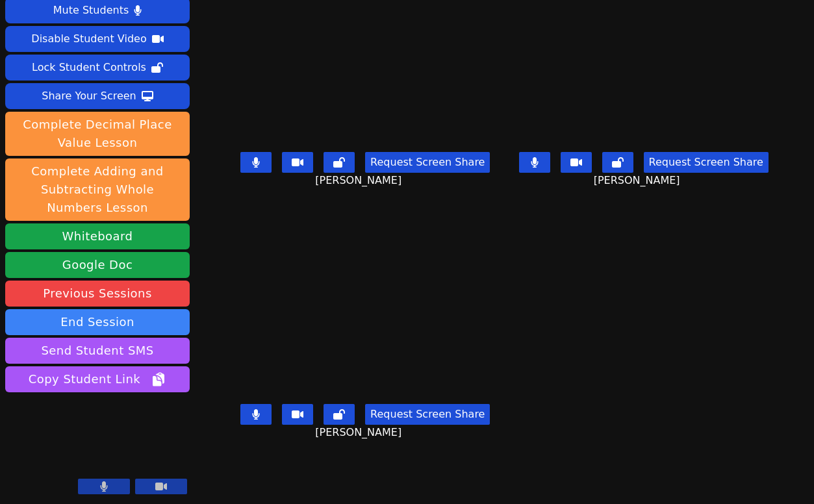 This screenshot has width=814, height=504. What do you see at coordinates (98, 134) in the screenshot?
I see `button: Complete Decimal Place Value Lesson` at bounding box center [98, 134].